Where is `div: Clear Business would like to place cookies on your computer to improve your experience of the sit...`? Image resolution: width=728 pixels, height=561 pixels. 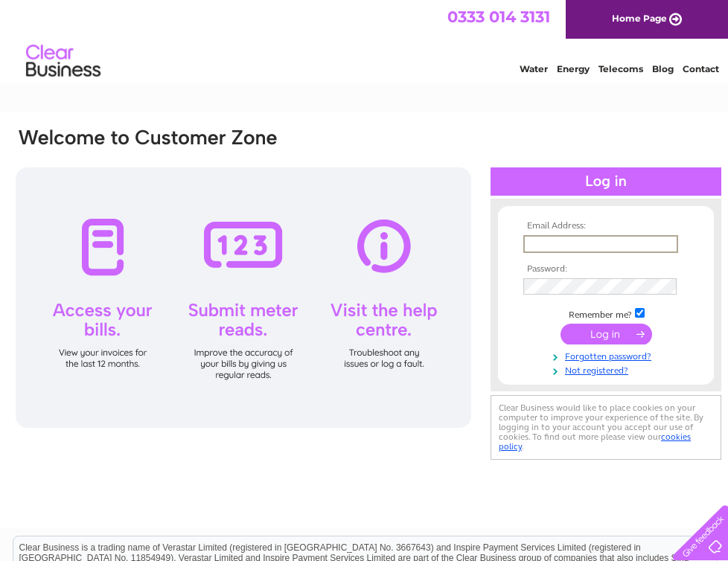 div: Clear Business would like to place cookies on your computer to improve your experience of the sit... is located at coordinates (606, 427).